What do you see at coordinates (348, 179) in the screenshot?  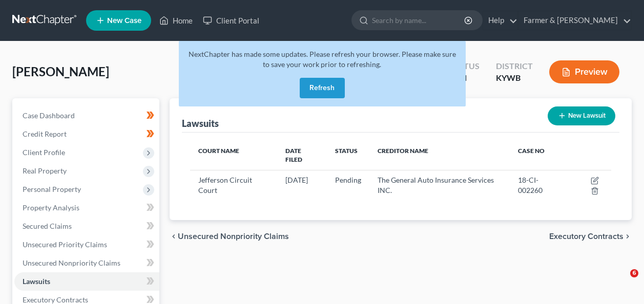 I see `span: Pending` at bounding box center [348, 179].